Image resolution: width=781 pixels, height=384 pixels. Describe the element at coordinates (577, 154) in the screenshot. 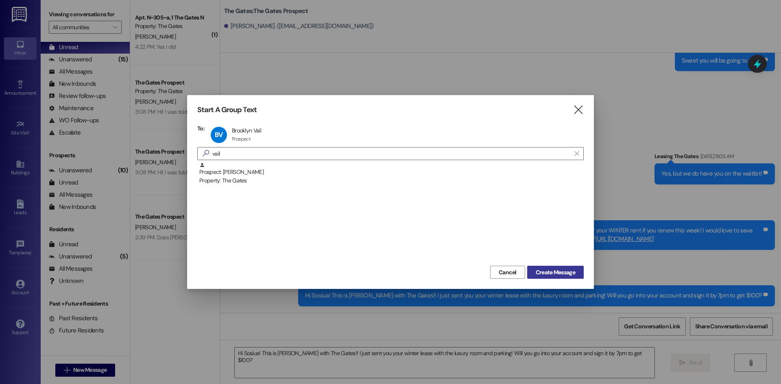

I see `button: Clear text` at that location.